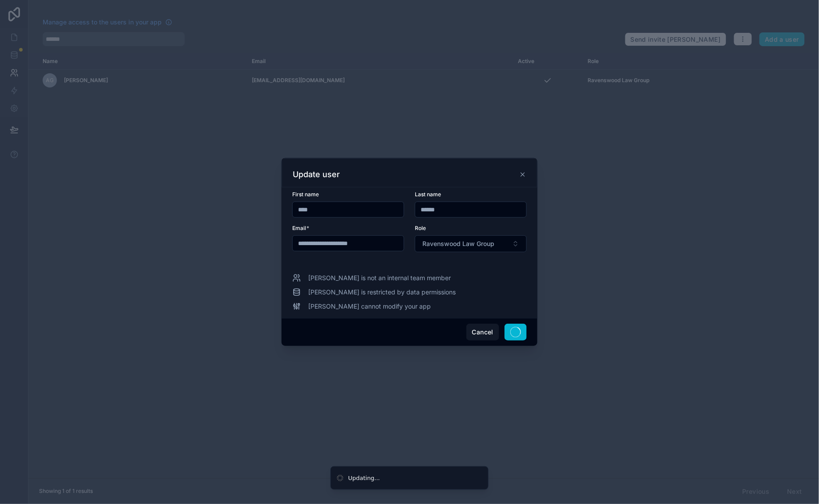 The width and height of the screenshot is (819, 504). What do you see at coordinates (306, 194) in the screenshot?
I see `span: First name` at bounding box center [306, 194].